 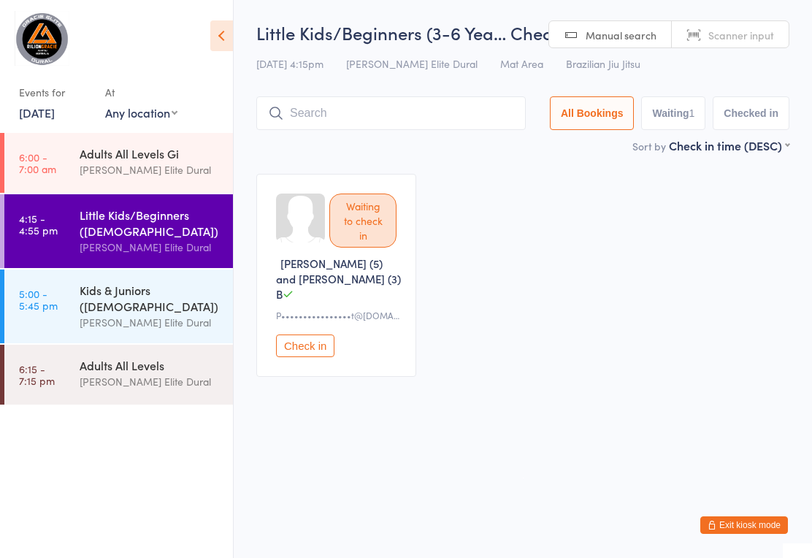 What do you see at coordinates (363, 221) in the screenshot?
I see `div: Waiting to check in` at bounding box center [363, 221].